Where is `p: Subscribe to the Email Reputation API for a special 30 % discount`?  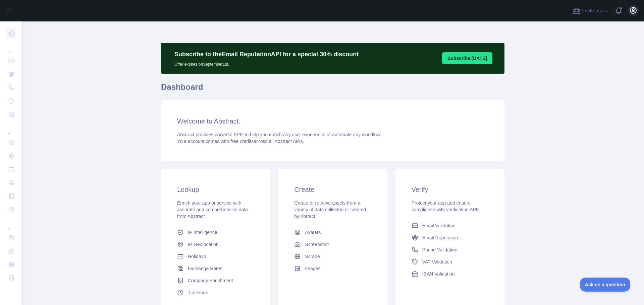
p: Subscribe to the Email Reputation API for a special 30 % discount is located at coordinates (266, 54).